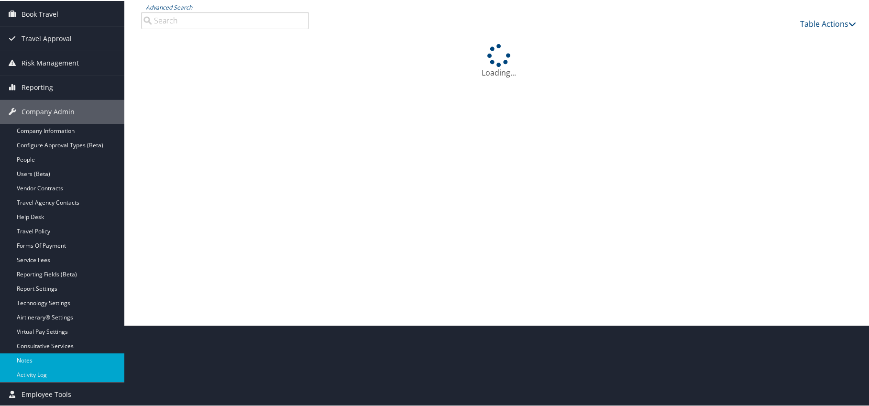 The image size is (869, 406). I want to click on span: Travel Approval, so click(46, 38).